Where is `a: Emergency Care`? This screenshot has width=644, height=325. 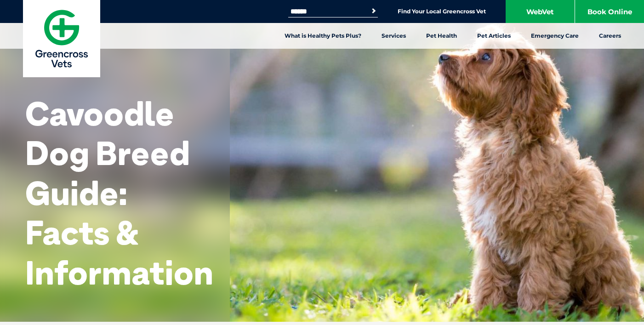
a: Emergency Care is located at coordinates (555, 36).